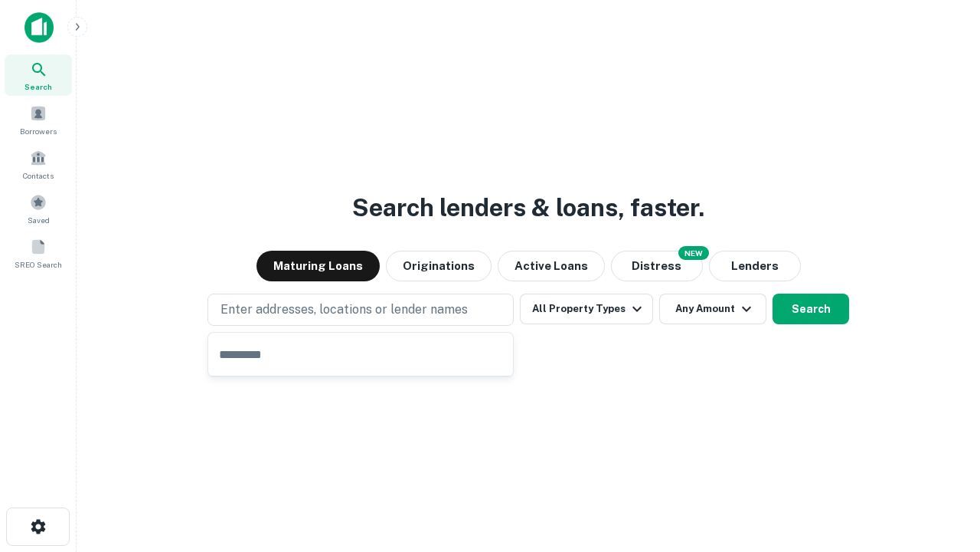  What do you see at coordinates (39, 86) in the screenshot?
I see `span: Search` at bounding box center [39, 86].